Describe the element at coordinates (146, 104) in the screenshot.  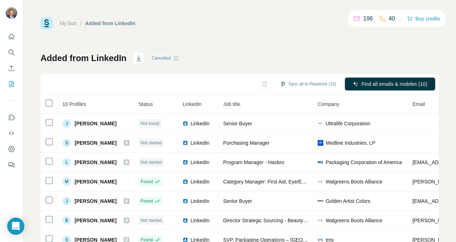
I see `span: Status` at that location.